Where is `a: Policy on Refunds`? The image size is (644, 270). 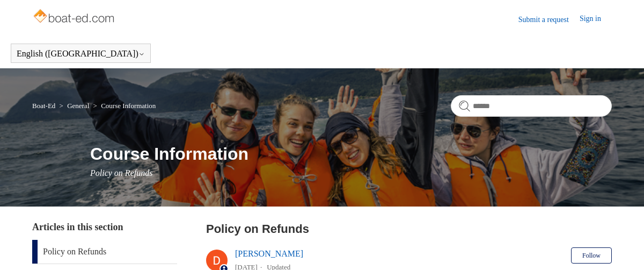
a: Policy on Refunds is located at coordinates (104, 251).